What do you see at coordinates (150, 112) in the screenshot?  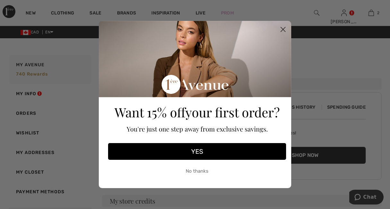 I see `span: Want 15% off` at bounding box center [150, 112].